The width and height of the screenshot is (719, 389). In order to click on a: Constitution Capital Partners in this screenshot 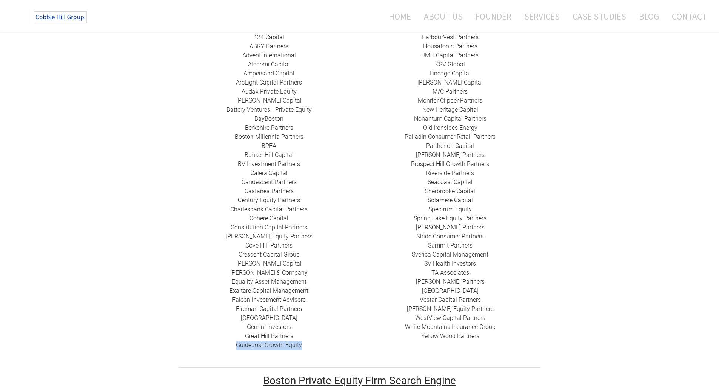, I will do `click(269, 227)`.